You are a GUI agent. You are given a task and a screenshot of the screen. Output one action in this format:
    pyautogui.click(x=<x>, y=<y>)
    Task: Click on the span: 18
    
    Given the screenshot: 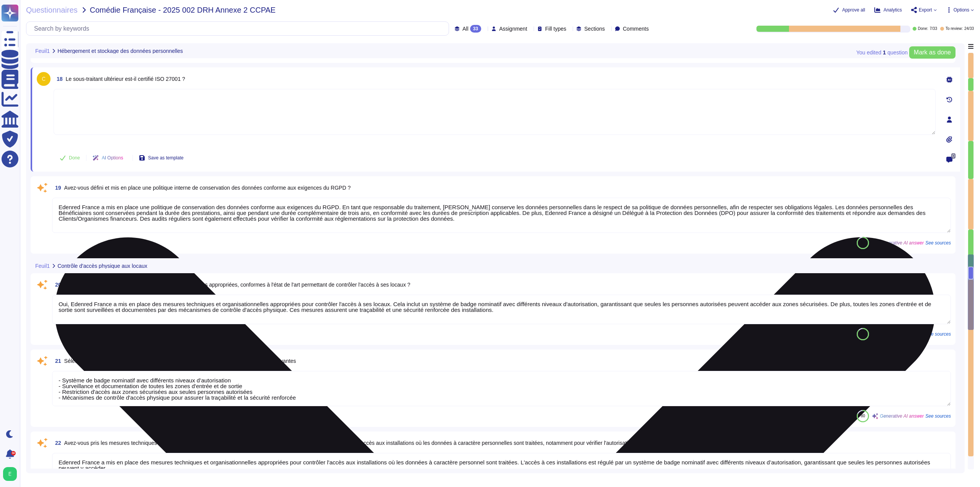 What is the action you would take?
    pyautogui.click(x=58, y=79)
    